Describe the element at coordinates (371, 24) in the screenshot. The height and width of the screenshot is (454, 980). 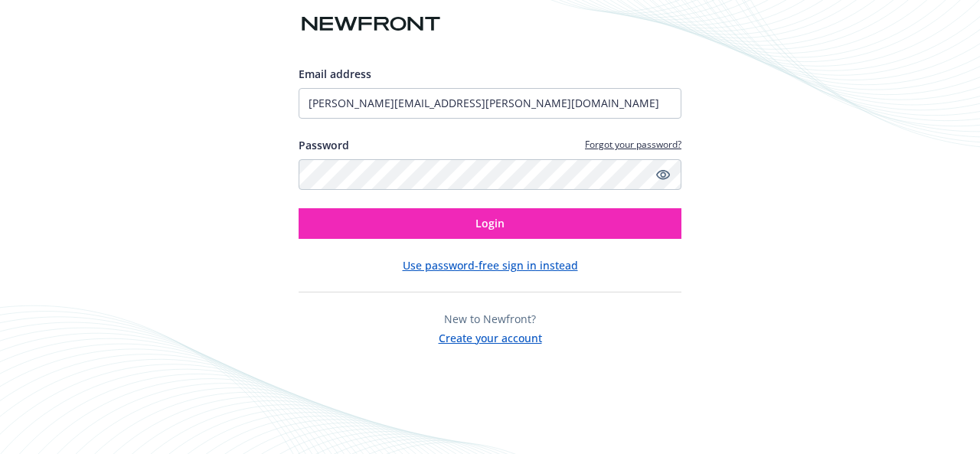
I see `img: Newfront logo` at that location.